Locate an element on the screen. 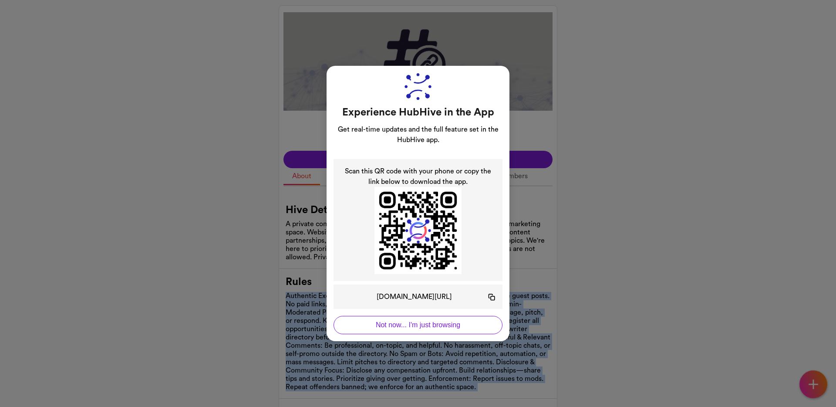 The image size is (836, 407). h1: Experience HubHive in the App is located at coordinates (418, 112).